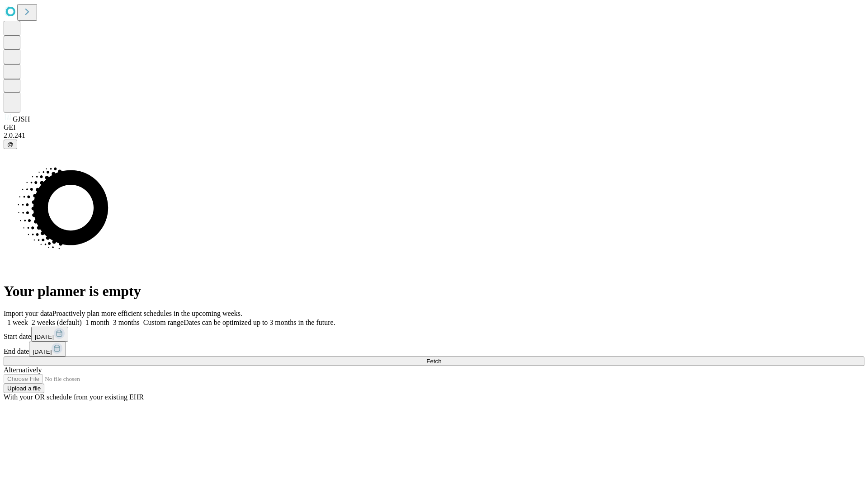 This screenshot has height=488, width=868. I want to click on span: Alternatively, so click(23, 370).